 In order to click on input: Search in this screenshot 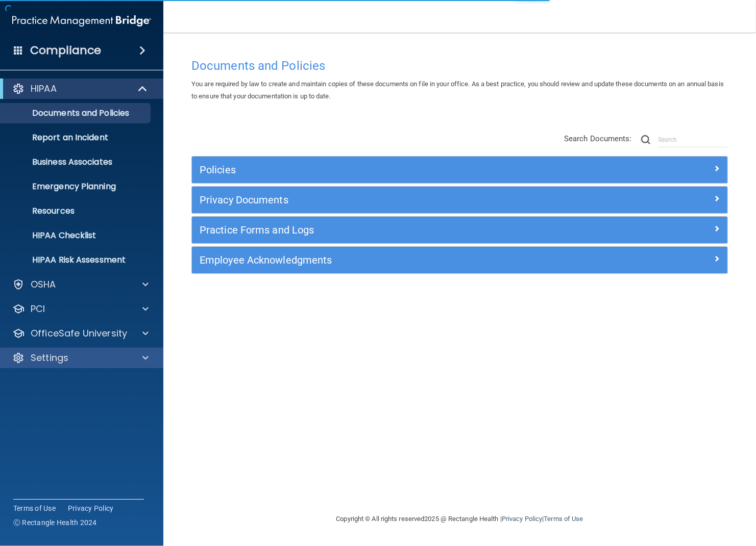, I will do `click(692, 140)`.